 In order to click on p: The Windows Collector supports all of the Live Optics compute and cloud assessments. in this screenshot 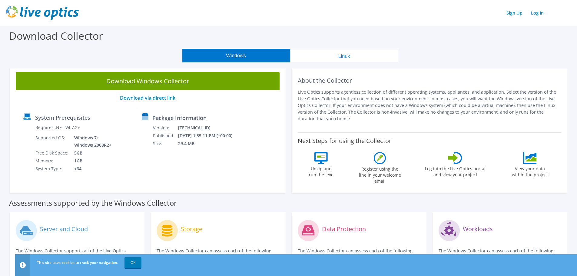, I will do `click(77, 254)`.